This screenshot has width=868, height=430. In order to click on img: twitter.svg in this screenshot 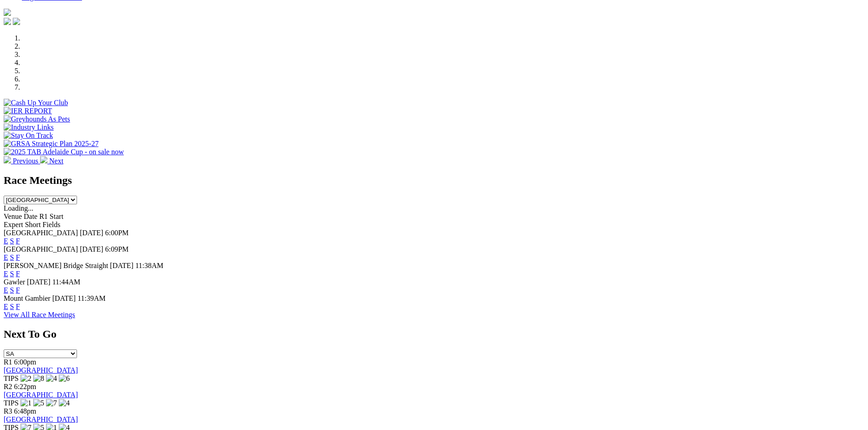, I will do `click(16, 22)`.